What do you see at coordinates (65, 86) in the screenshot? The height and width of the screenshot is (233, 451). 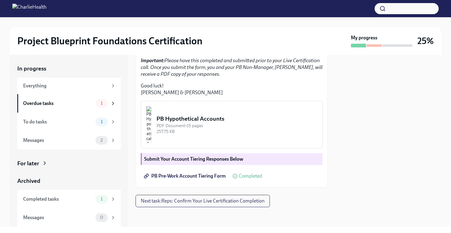 I see `div: Everything` at bounding box center [65, 86].